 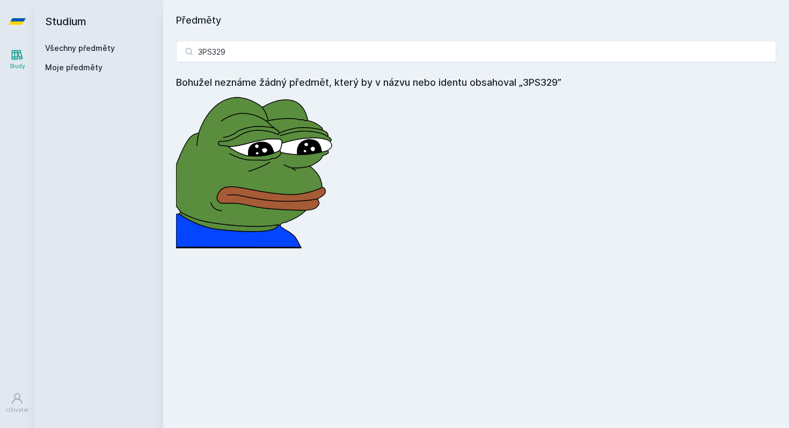 I want to click on input: Název nebo ident předmětu…, so click(x=476, y=52).